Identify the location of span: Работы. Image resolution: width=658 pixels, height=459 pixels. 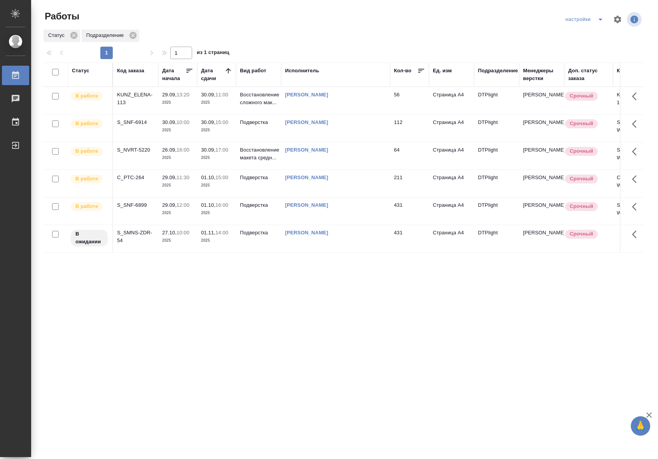
(61, 16).